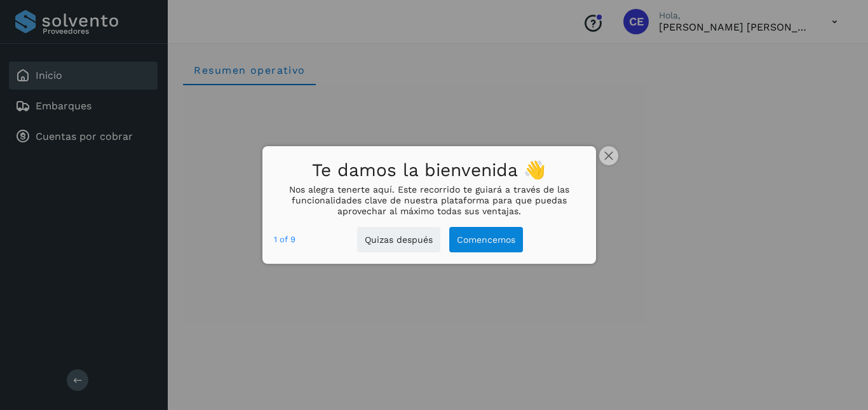  Describe the element at coordinates (429, 200) in the screenshot. I see `p: Nos alegra tenerte aquí. Este recorrido te guiará a través de las funcionalidades clave de nuestr...` at that location.